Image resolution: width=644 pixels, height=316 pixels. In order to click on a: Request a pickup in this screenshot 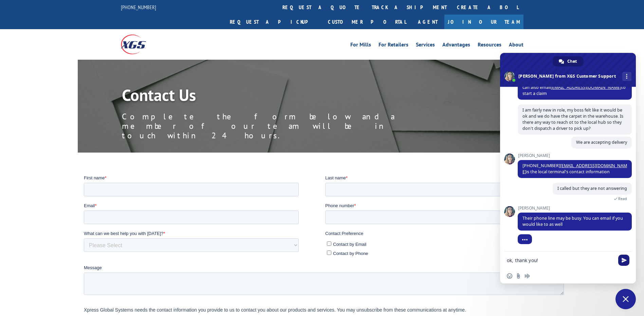, I will do `click(274, 22)`.